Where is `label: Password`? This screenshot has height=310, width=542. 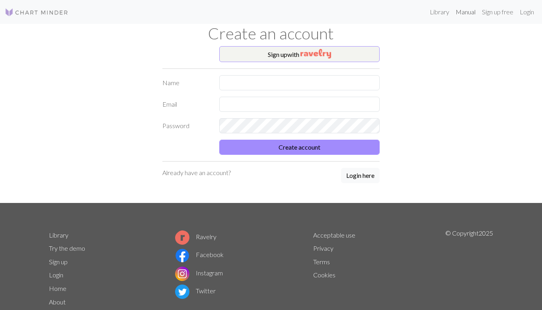
label: Password is located at coordinates (186, 126).